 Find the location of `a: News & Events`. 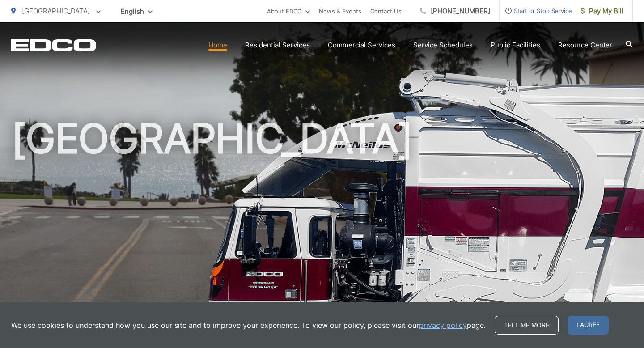

a: News & Events is located at coordinates (340, 11).